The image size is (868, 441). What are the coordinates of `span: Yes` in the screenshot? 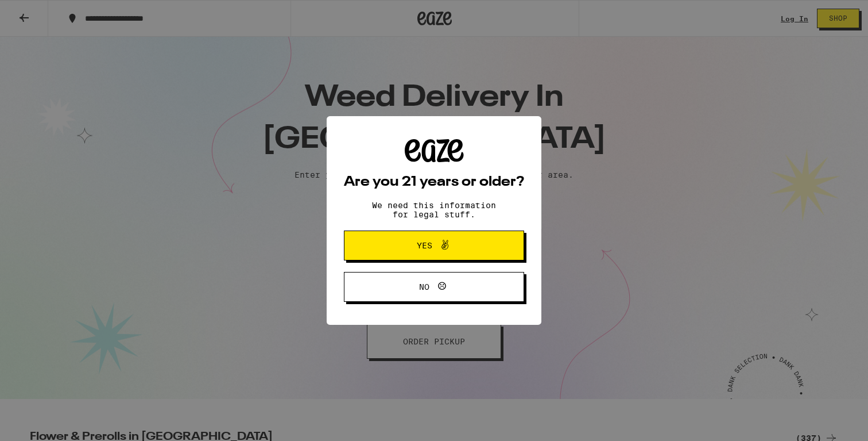 It's located at (424, 246).